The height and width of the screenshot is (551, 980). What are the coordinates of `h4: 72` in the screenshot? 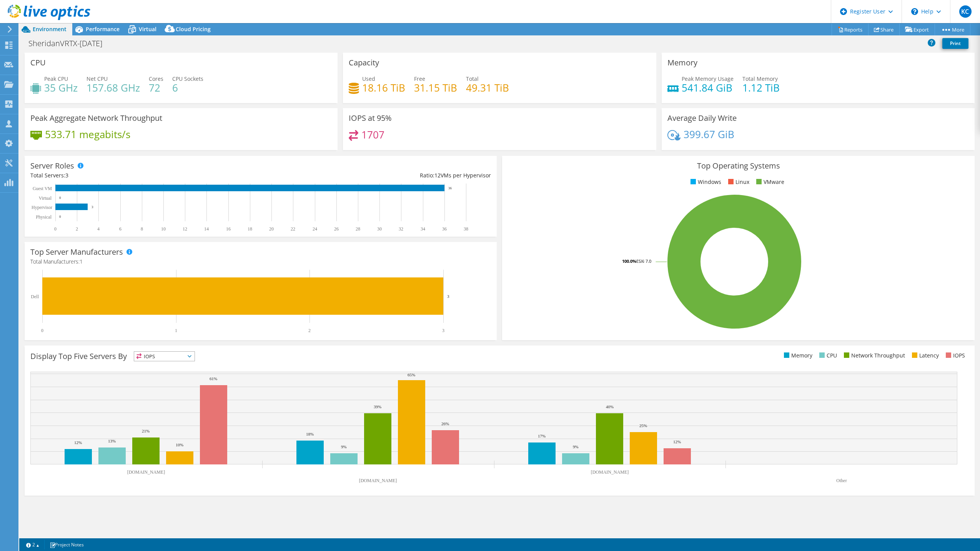 It's located at (156, 88).